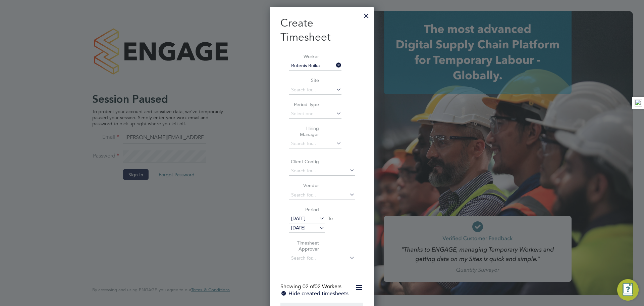 This screenshot has width=644, height=306. What do you see at coordinates (330, 218) in the screenshot?
I see `span: To` at bounding box center [330, 218].